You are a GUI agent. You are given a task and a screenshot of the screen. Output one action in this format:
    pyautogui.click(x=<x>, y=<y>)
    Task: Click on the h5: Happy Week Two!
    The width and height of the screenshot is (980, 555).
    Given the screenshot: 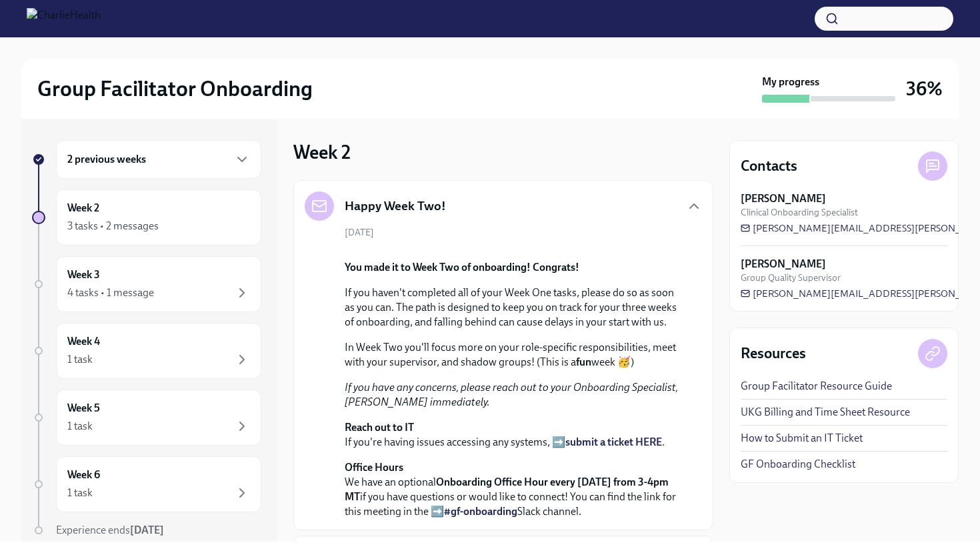 What is the action you would take?
    pyautogui.click(x=396, y=206)
    